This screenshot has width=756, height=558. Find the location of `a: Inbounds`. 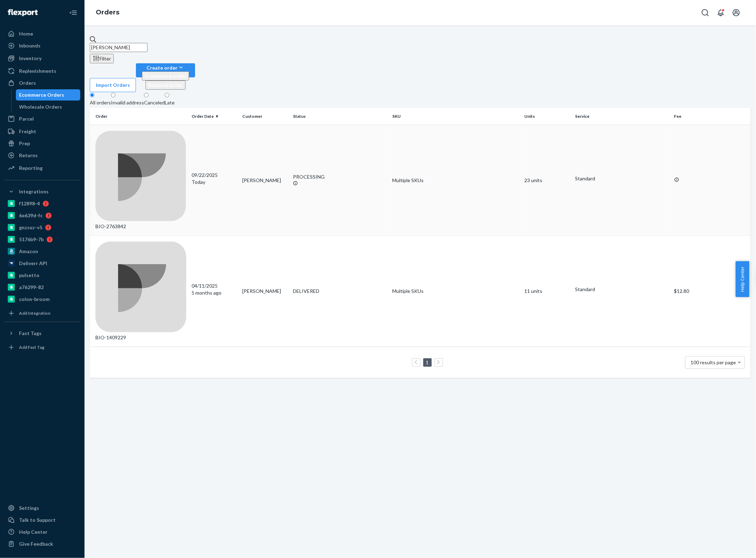

a: Inbounds is located at coordinates (42, 46).